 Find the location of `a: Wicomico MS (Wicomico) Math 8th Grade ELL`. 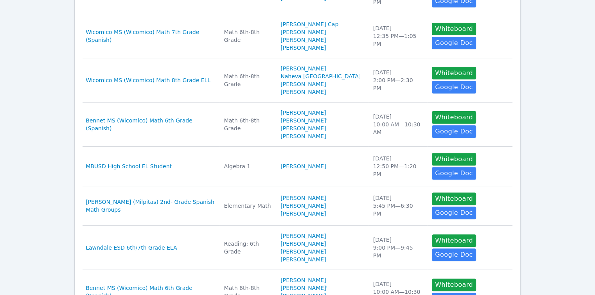

a: Wicomico MS (Wicomico) Math 8th Grade ELL is located at coordinates (148, 80).